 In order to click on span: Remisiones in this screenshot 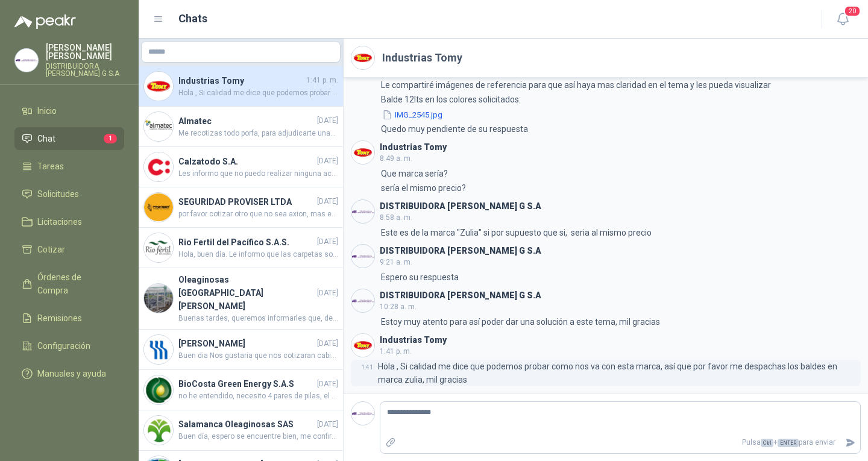, I will do `click(60, 319)`.